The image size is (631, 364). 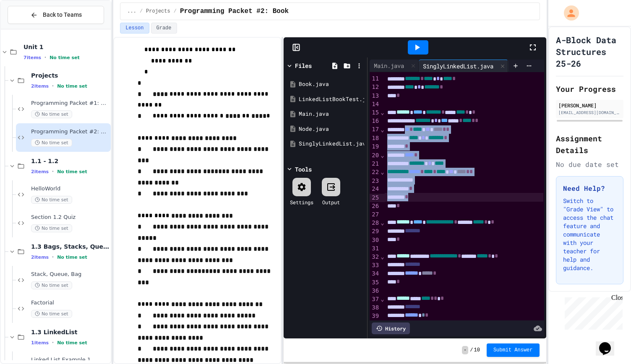 I want to click on p: Switch to "Grade View" to access the chat feature and communicate with your teacher for help and ..., so click(x=589, y=234).